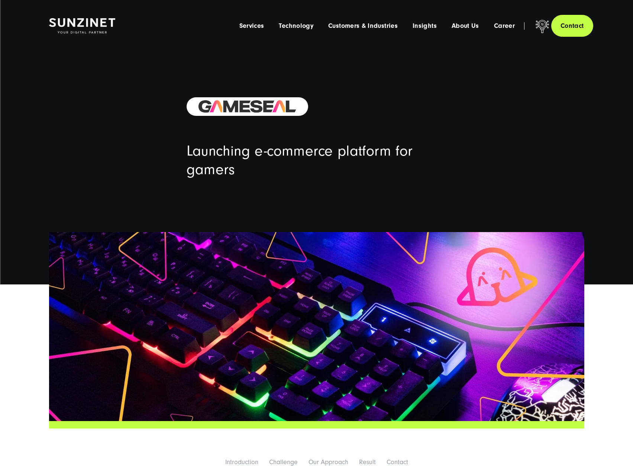 The height and width of the screenshot is (466, 633). Describe the element at coordinates (252, 26) in the screenshot. I see `span: Services` at that location.